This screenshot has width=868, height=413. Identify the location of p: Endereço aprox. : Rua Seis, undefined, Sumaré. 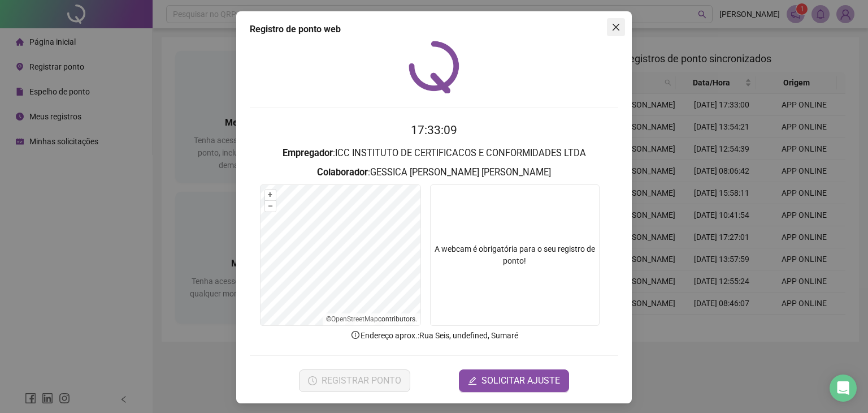
(434, 335).